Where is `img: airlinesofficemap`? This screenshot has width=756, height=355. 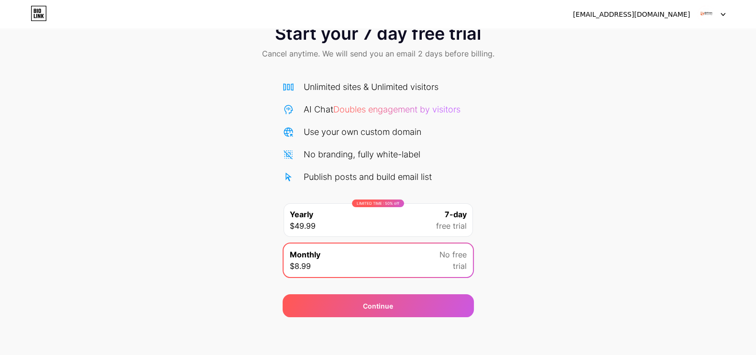 img: airlinesofficemap is located at coordinates (706, 14).